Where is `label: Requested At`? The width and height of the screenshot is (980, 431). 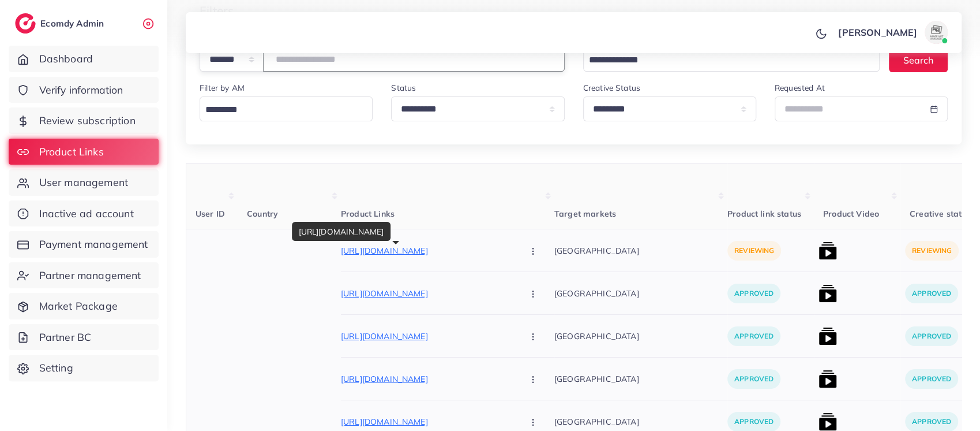
label: Requested At is located at coordinates (799, 88).